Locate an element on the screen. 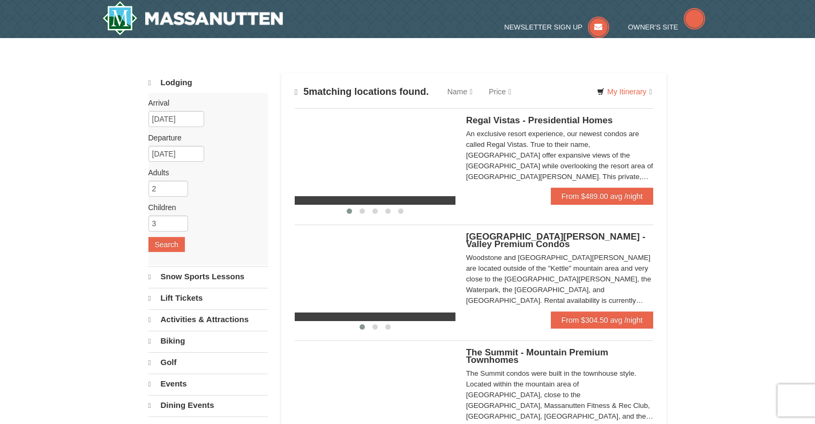 The width and height of the screenshot is (815, 424). a: Lift Tickets is located at coordinates (208, 298).